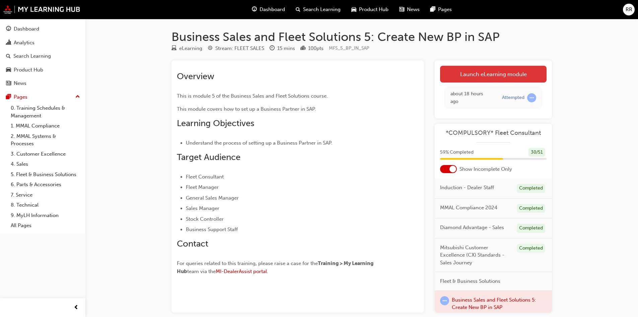 The image size is (638, 317). I want to click on span: Pages, so click(445, 9).